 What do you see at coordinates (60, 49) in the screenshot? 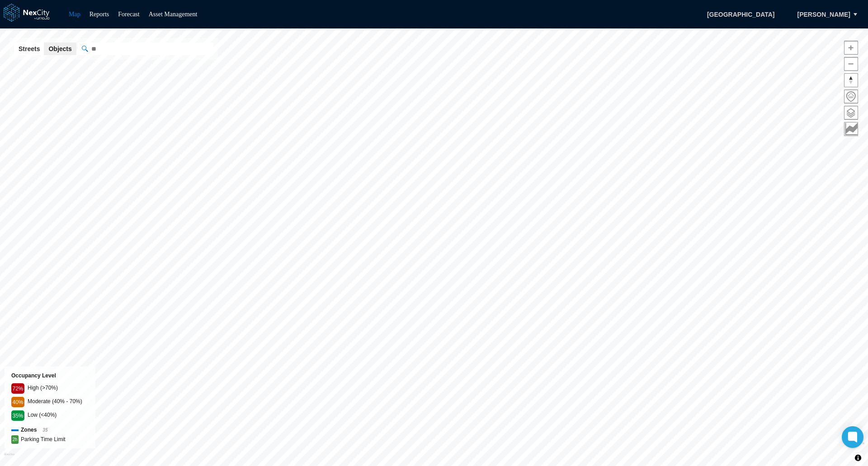
I see `button: Objects` at bounding box center [60, 49].